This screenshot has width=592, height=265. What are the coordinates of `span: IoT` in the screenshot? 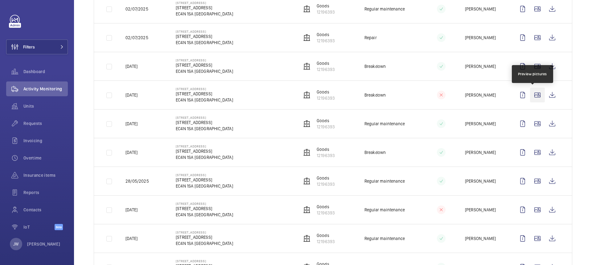 It's located at (39, 227).